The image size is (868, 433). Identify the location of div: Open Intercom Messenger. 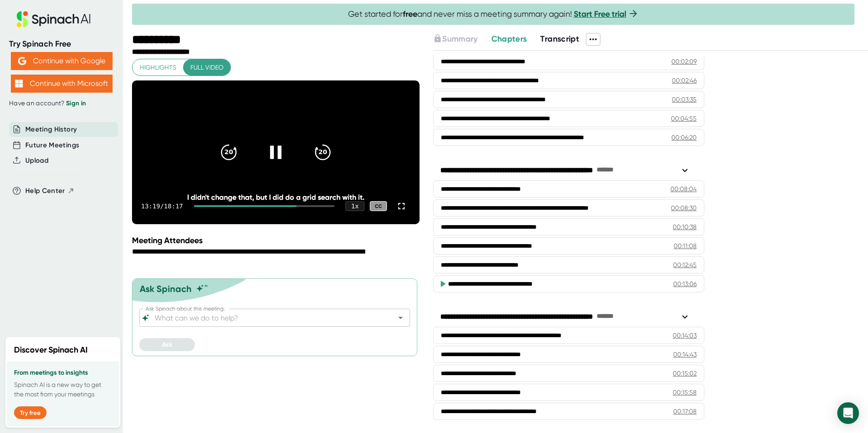
(848, 413).